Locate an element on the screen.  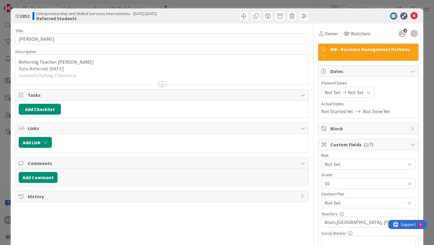
span: Planned Dates is located at coordinates (369, 83).